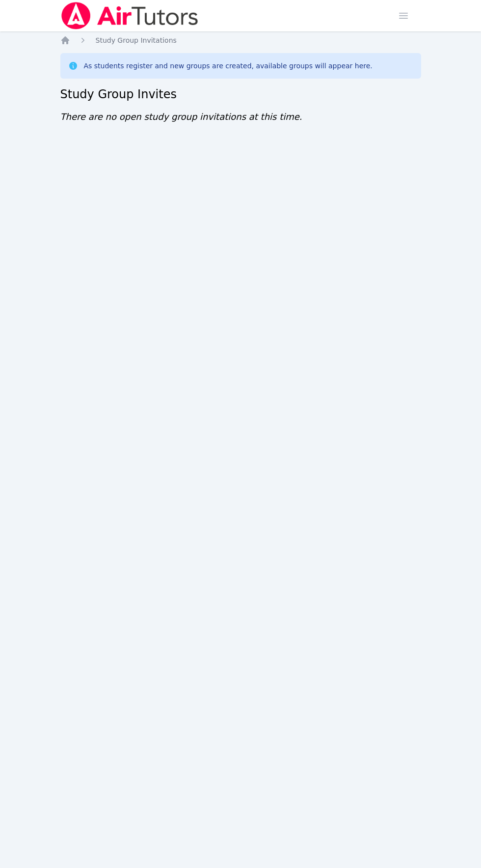 This screenshot has height=868, width=481. I want to click on img: Air Tutors, so click(130, 16).